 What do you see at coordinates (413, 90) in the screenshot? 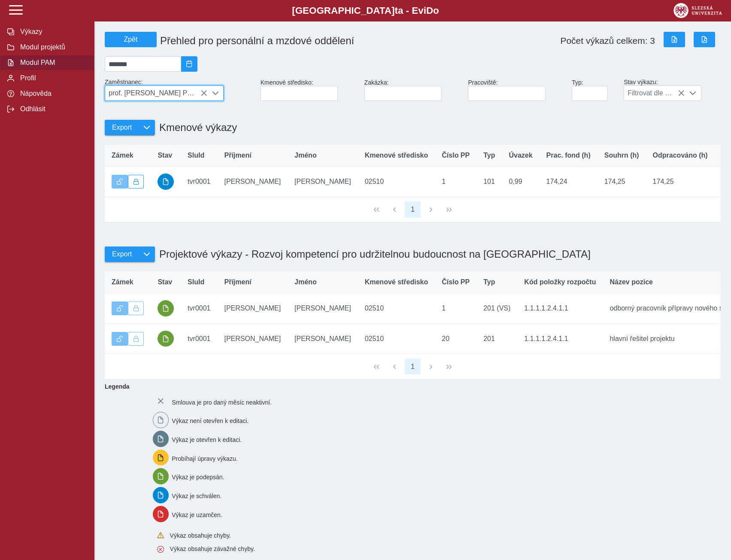
I see `div: Zakázka:` at bounding box center [413, 90].